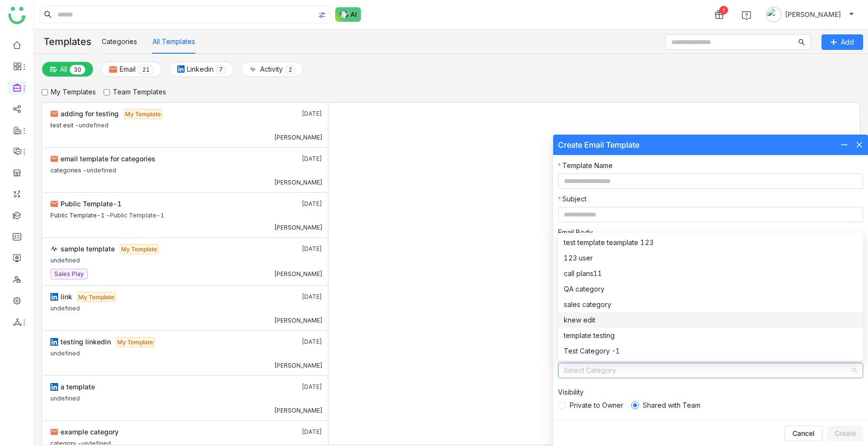  I want to click on label: Email Body, so click(575, 233).